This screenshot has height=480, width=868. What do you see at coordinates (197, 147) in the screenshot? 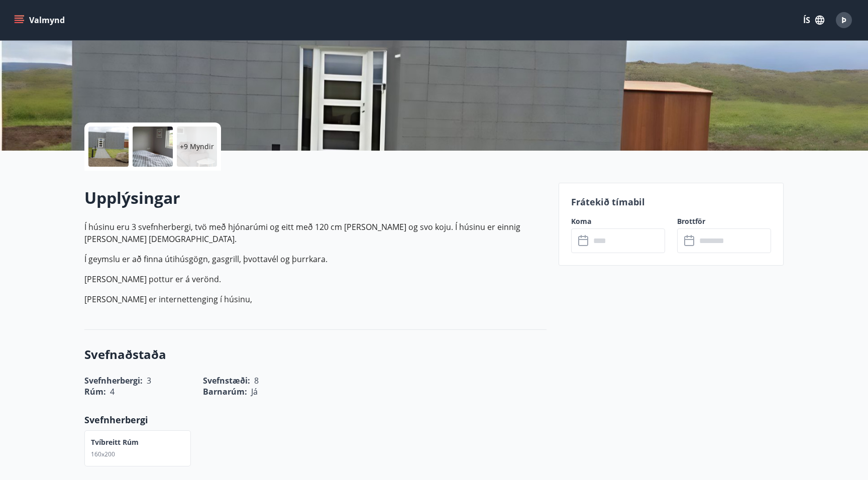
I see `p: +9 Myndir` at bounding box center [197, 147].